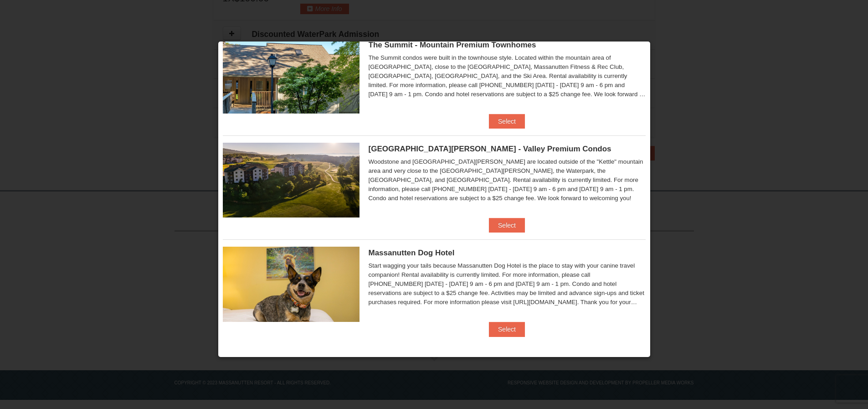 The image size is (868, 409). What do you see at coordinates (507, 284) in the screenshot?
I see `div: Start wagging your tails because Massanutten Dog Hotel is the place to stay with your canine trav...` at bounding box center [507, 284].